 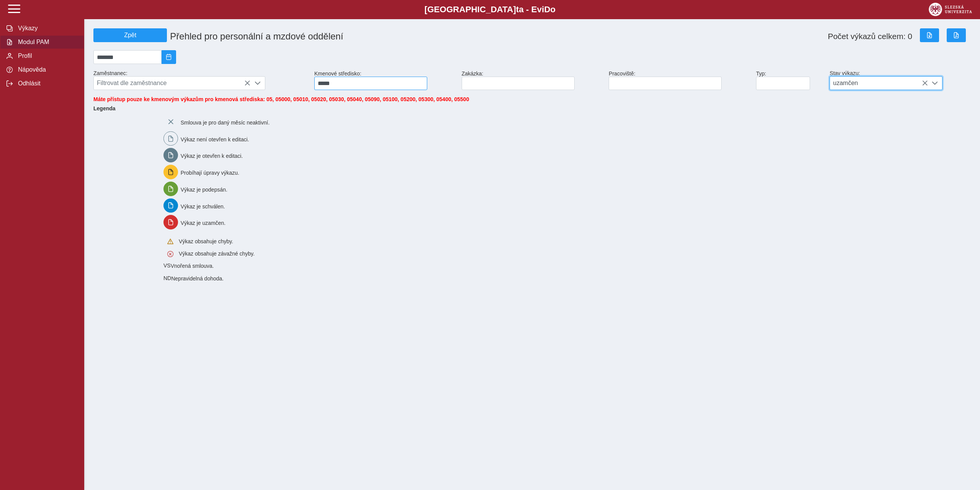 I want to click on span: Nápověda, so click(x=46, y=70).